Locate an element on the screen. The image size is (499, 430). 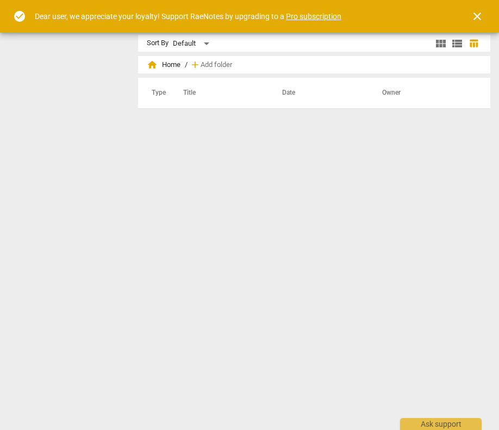
th: Title is located at coordinates (220, 93).